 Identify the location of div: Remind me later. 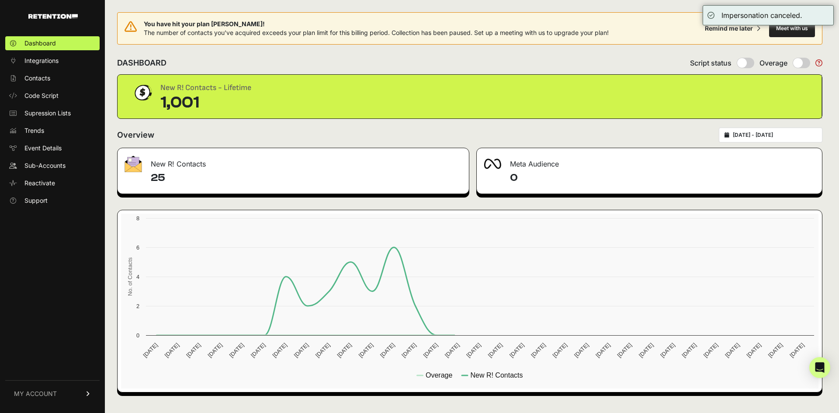
(729, 28).